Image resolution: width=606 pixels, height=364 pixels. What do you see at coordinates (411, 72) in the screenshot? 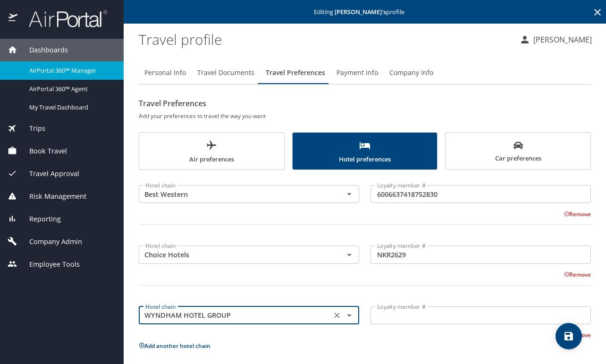
I see `span: Company Info` at bounding box center [411, 72].